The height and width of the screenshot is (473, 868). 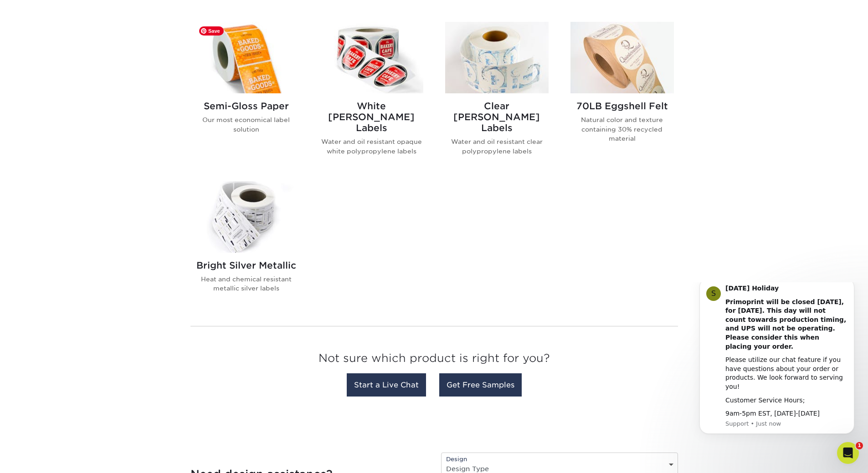 What do you see at coordinates (496, 57) in the screenshot?
I see `img: Clear BOPP Labels Roll Labels` at bounding box center [496, 57].